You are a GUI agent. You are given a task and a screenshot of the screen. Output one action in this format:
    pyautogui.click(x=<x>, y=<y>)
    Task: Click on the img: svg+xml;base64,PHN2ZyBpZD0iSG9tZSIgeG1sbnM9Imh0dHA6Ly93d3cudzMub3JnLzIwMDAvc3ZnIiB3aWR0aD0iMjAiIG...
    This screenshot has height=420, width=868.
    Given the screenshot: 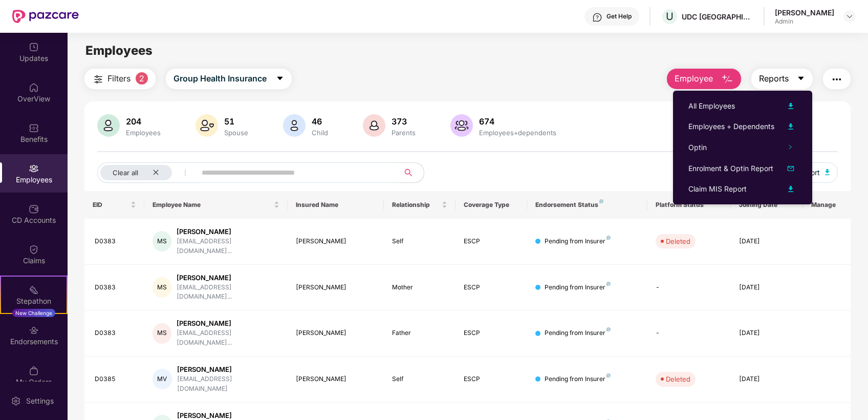 What is the action you would take?
    pyautogui.click(x=34, y=88)
    